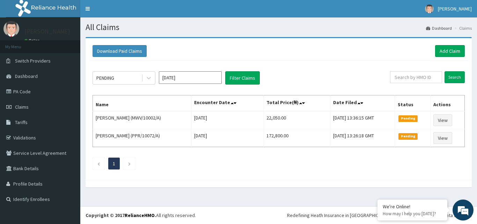 The image size is (477, 224). I want to click on a: Dashboard, so click(439, 28).